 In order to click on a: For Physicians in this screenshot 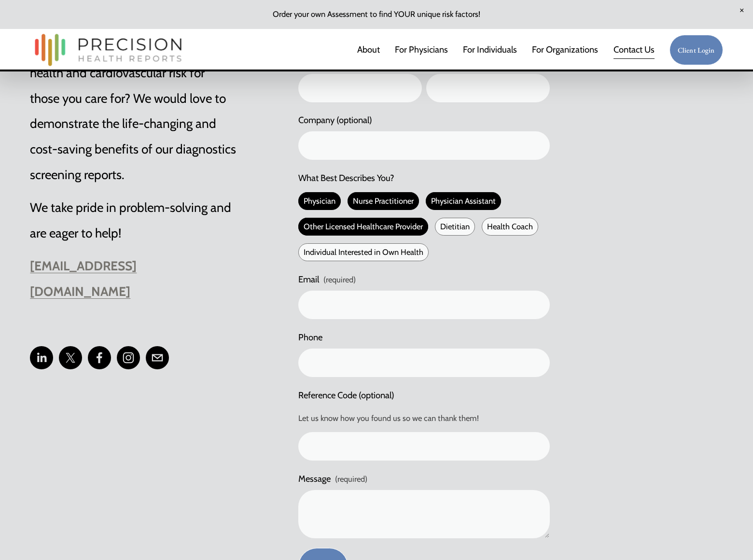, I will do `click(421, 50)`.